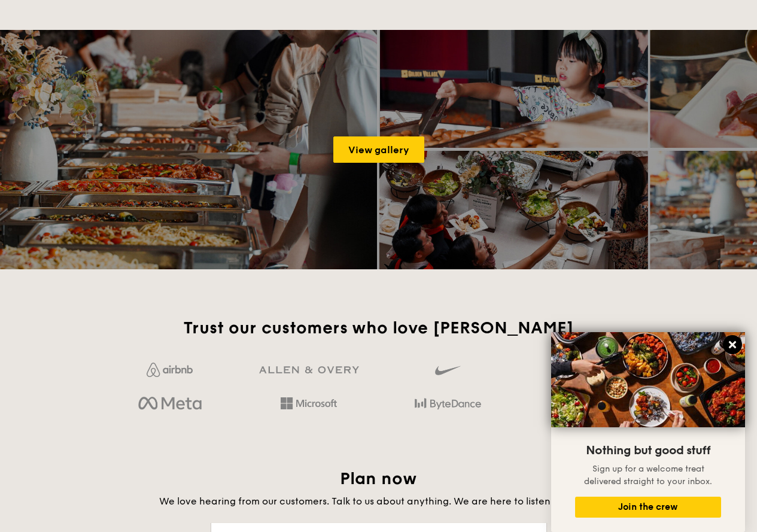  What do you see at coordinates (169, 404) in the screenshot?
I see `img: meta.d311700b.png` at bounding box center [169, 404].